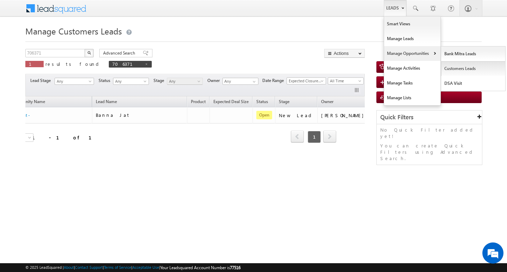 The image size is (507, 272). What do you see at coordinates (473, 54) in the screenshot?
I see `a: Bank Mitra Leads` at bounding box center [473, 54].